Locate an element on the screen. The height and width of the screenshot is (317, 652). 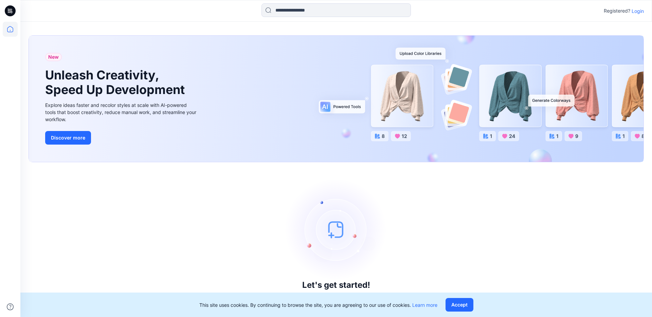
h3: Let's get started! is located at coordinates (336, 285).